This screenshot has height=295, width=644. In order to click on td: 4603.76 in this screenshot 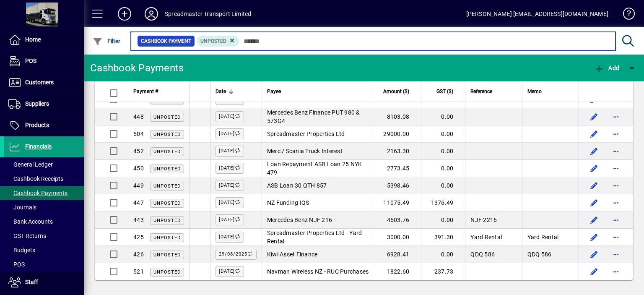, I will do `click(398, 220)`.